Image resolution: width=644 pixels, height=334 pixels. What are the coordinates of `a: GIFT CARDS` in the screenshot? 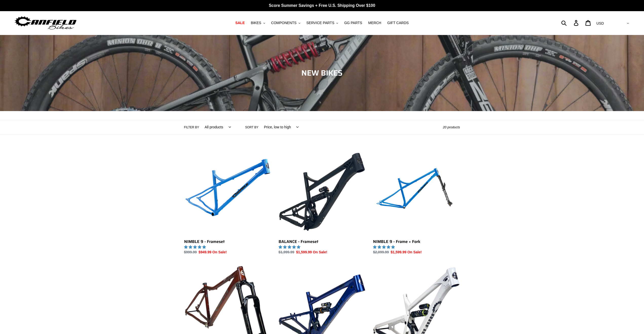 It's located at (398, 23).